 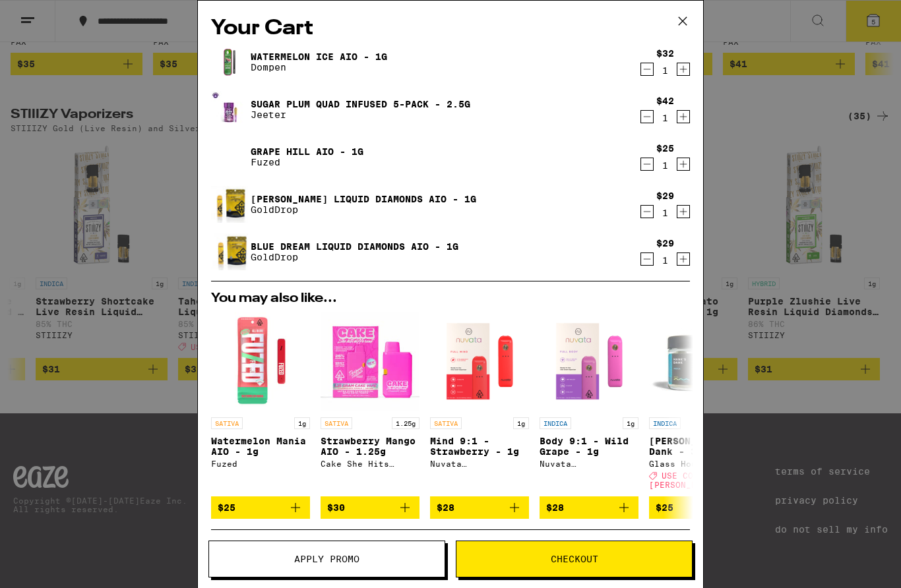 What do you see at coordinates (326, 559) in the screenshot?
I see `span: Apply Promo` at bounding box center [326, 559].